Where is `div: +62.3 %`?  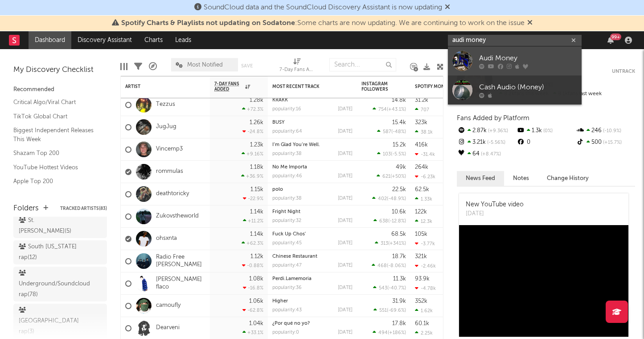
div: +62.3 % is located at coordinates (253, 243).